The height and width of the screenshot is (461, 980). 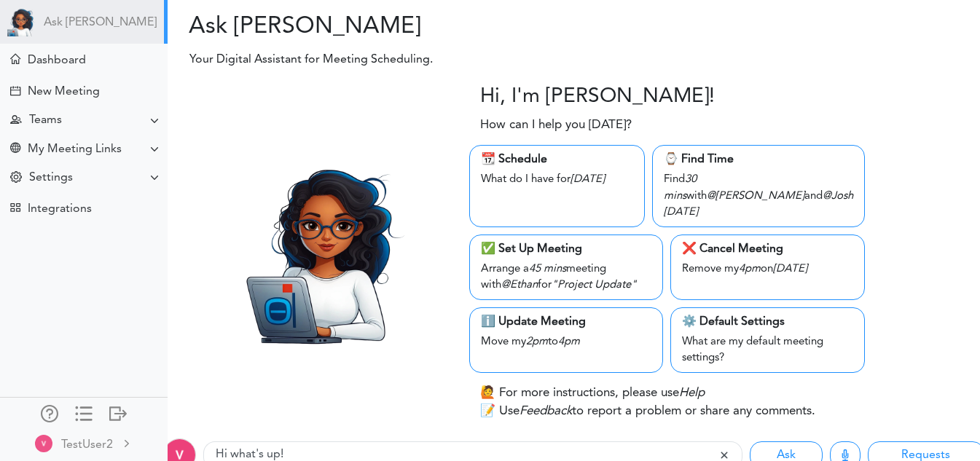 I want to click on div: TestUser2, so click(x=87, y=445).